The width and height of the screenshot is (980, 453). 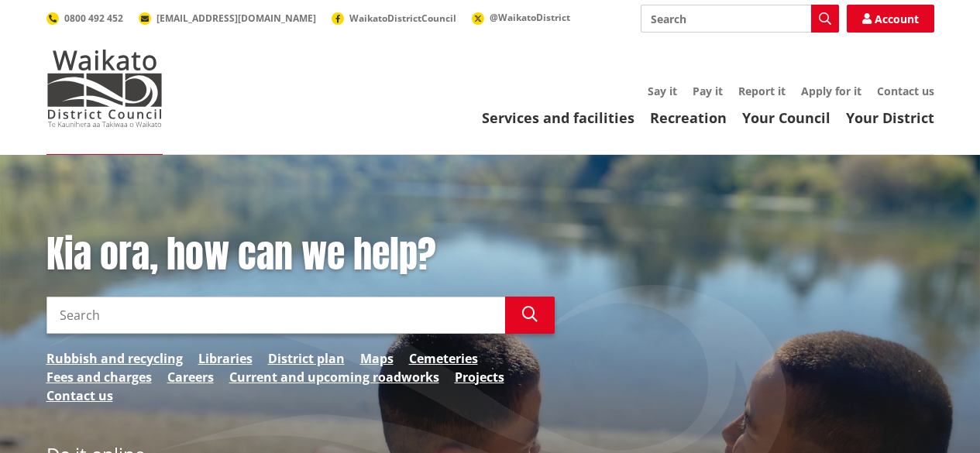 What do you see at coordinates (394, 18) in the screenshot?
I see `a: WaikatoDistrictCouncil` at bounding box center [394, 18].